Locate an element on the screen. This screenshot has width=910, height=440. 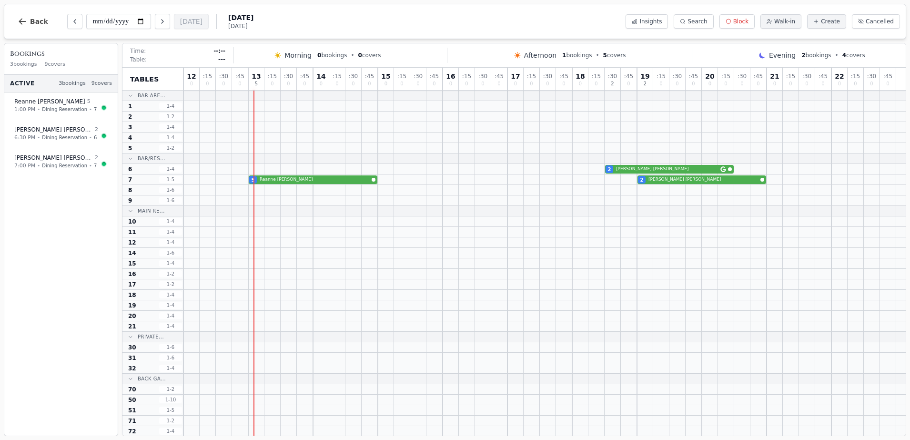
span: Morning is located at coordinates (298, 55).